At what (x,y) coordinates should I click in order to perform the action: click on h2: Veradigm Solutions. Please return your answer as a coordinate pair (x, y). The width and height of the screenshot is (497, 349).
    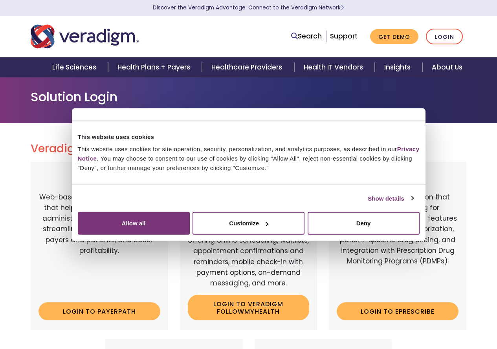
    Looking at the image, I should click on (249, 149).